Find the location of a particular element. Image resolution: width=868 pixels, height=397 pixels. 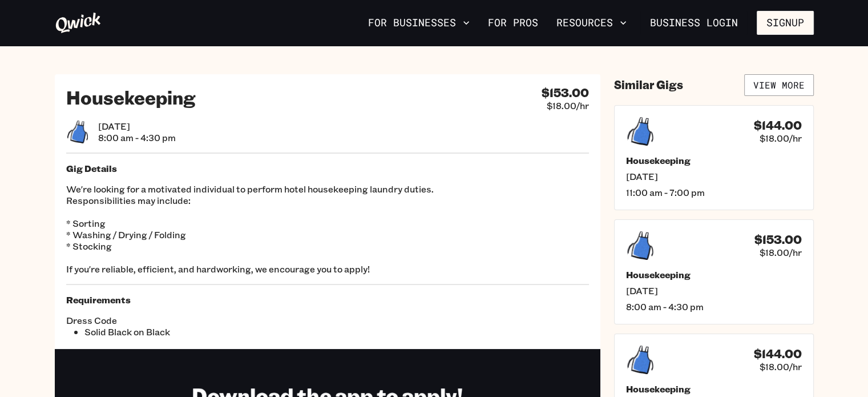

li: Solid Black on Black is located at coordinates (206, 332).